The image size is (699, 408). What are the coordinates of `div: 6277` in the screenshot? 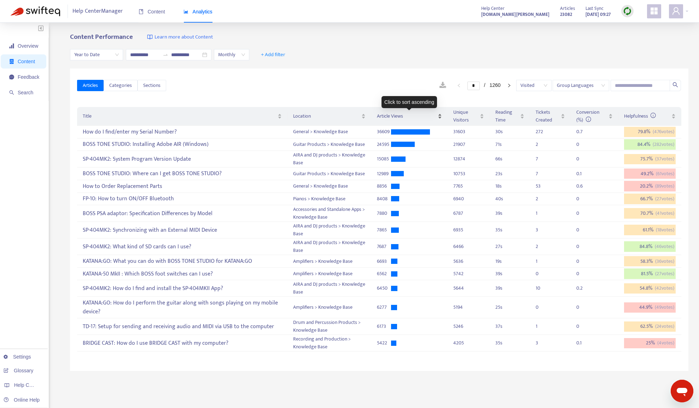 It's located at (384, 308).